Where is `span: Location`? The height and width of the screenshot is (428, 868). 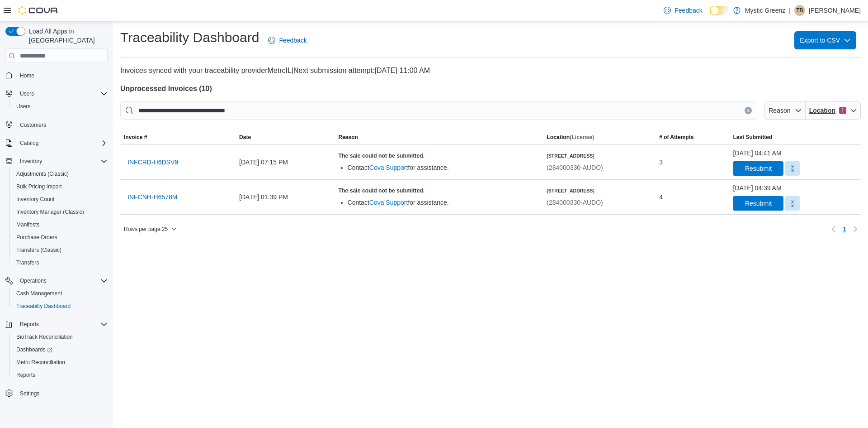 span: Location is located at coordinates (822, 110).